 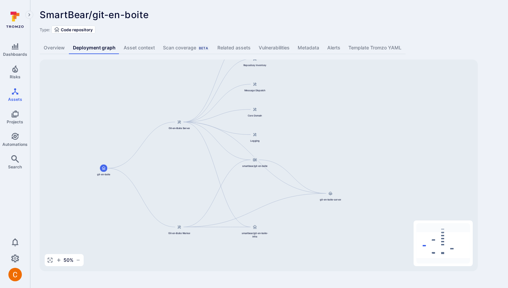 I want to click on span: Type:, so click(x=45, y=30).